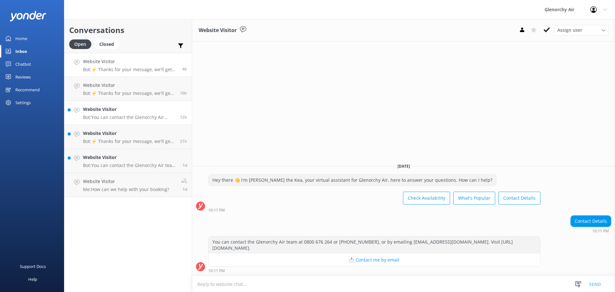 The width and height of the screenshot is (615, 292). What do you see at coordinates (590, 221) in the screenshot?
I see `div: Contact Details` at bounding box center [590, 221].